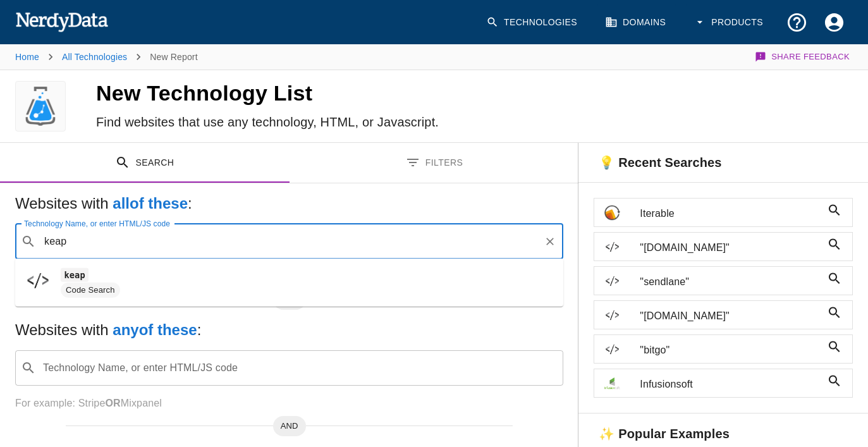 The height and width of the screenshot is (447, 868). I want to click on span: "sendlane", so click(730, 283).